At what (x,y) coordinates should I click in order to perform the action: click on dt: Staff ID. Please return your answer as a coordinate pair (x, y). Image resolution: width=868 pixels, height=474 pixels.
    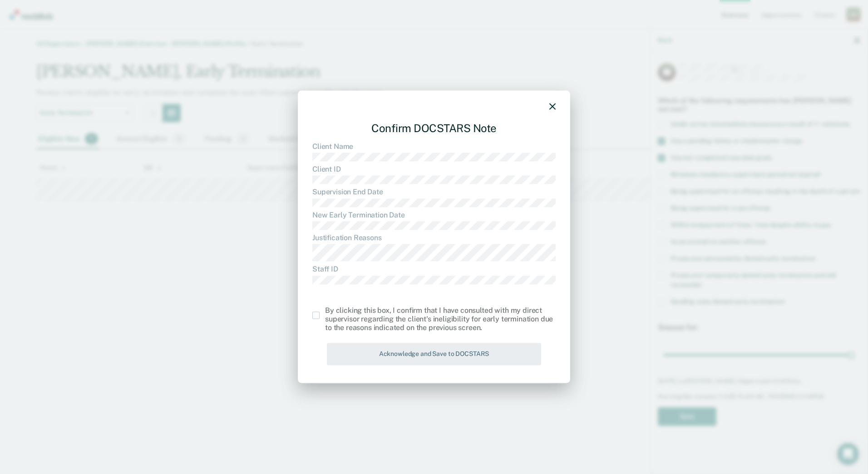
    Looking at the image, I should click on (434, 269).